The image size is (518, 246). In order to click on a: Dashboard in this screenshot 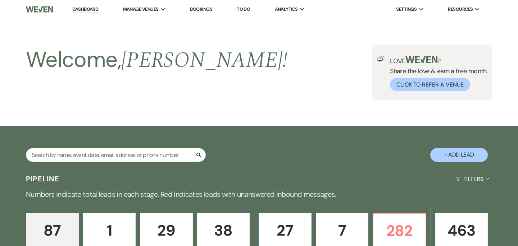, I will do `click(85, 9)`.